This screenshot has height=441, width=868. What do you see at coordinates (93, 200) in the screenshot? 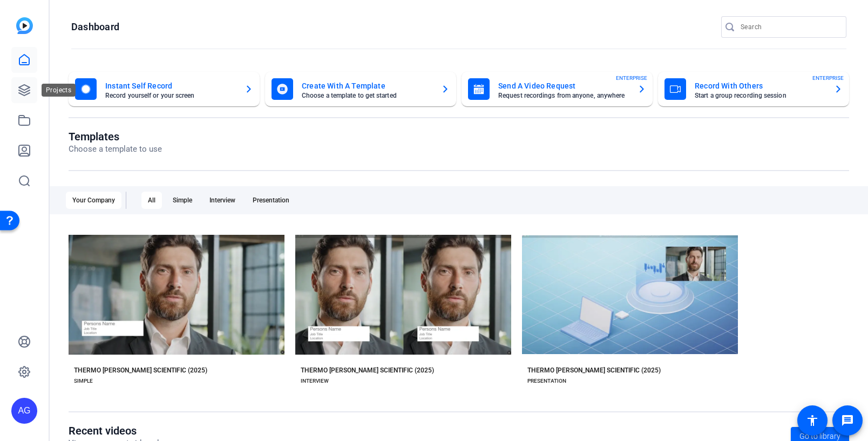
I see `div: Your Company` at bounding box center [93, 200].